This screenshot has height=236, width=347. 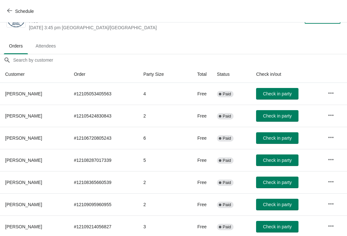 What do you see at coordinates (104, 116) in the screenshot?
I see `td: # 12105424830843` at bounding box center [104, 116].